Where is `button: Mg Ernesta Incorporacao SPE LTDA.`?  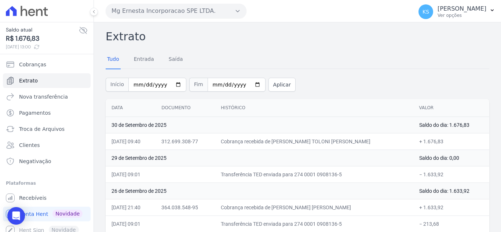 button: Mg Ernesta Incorporacao SPE LTDA. is located at coordinates (176, 11).